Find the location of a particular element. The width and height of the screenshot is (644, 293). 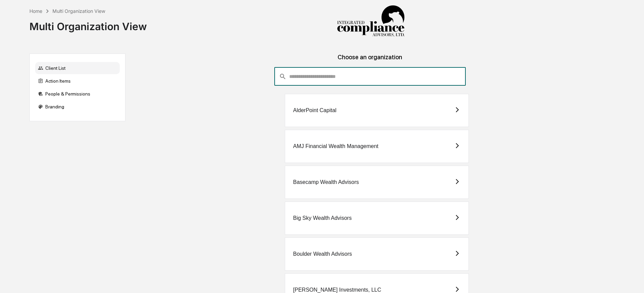

div: AMJ Financial Wealth Management is located at coordinates (336, 146).